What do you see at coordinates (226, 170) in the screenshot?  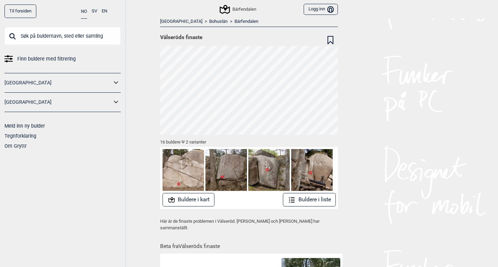 I see `img: 1854 220406` at bounding box center [226, 170].